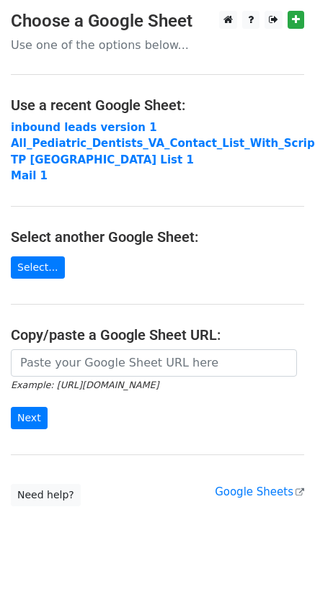  Describe the element at coordinates (29, 176) in the screenshot. I see `strong: Mail 1` at that location.